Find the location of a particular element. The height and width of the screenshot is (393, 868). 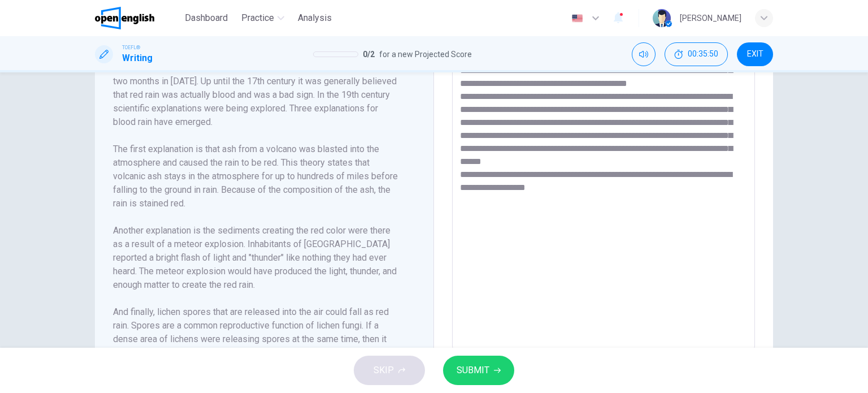

span: 00:35:50 is located at coordinates (703, 54).